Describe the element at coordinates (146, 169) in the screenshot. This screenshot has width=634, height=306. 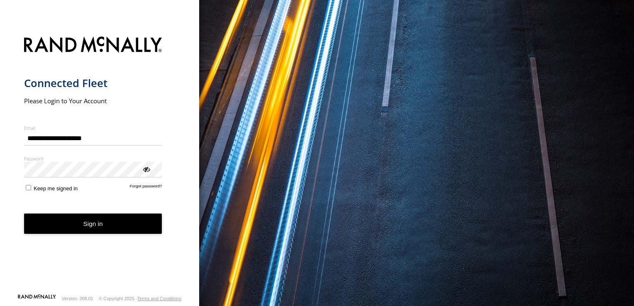
I see `div: ViewPassword` at that location.